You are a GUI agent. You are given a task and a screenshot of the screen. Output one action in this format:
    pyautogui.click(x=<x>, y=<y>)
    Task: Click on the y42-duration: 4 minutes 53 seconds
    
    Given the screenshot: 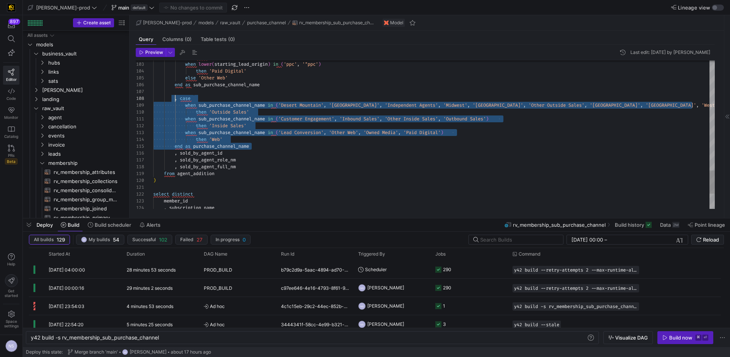 What is the action you would take?
    pyautogui.click(x=150, y=306)
    